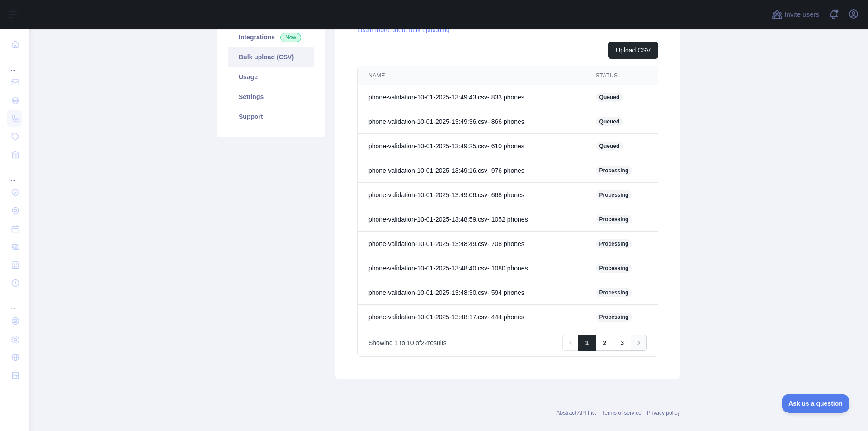 Image resolution: width=868 pixels, height=431 pixels. I want to click on a: 2, so click(605, 343).